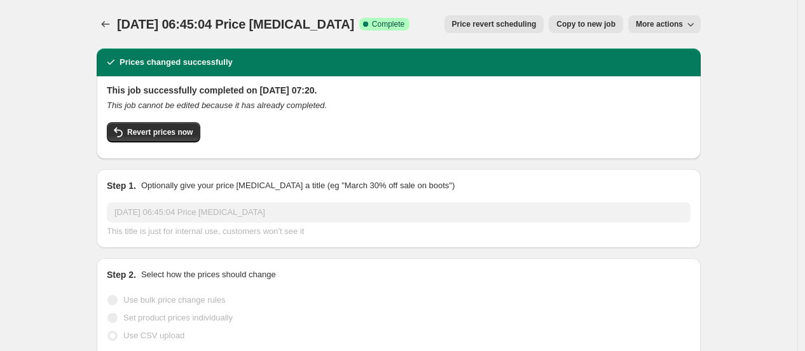 The height and width of the screenshot is (351, 805). What do you see at coordinates (176, 62) in the screenshot?
I see `h2: Prices changed successfully` at bounding box center [176, 62].